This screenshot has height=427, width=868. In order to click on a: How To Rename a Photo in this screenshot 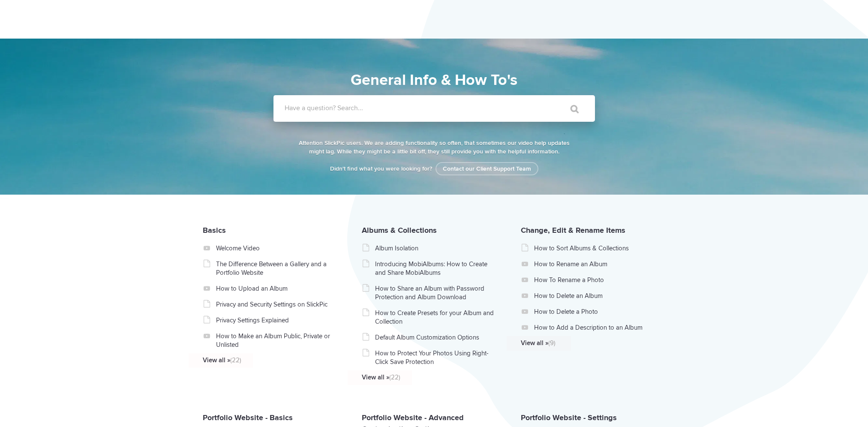, I will do `click(595, 280)`.